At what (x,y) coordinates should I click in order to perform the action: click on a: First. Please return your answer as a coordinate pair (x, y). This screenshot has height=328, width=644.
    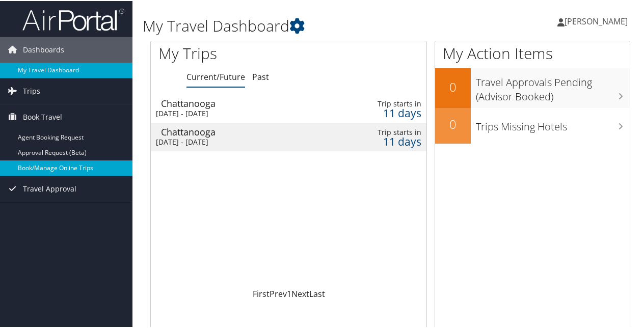
    Looking at the image, I should click on (260, 293).